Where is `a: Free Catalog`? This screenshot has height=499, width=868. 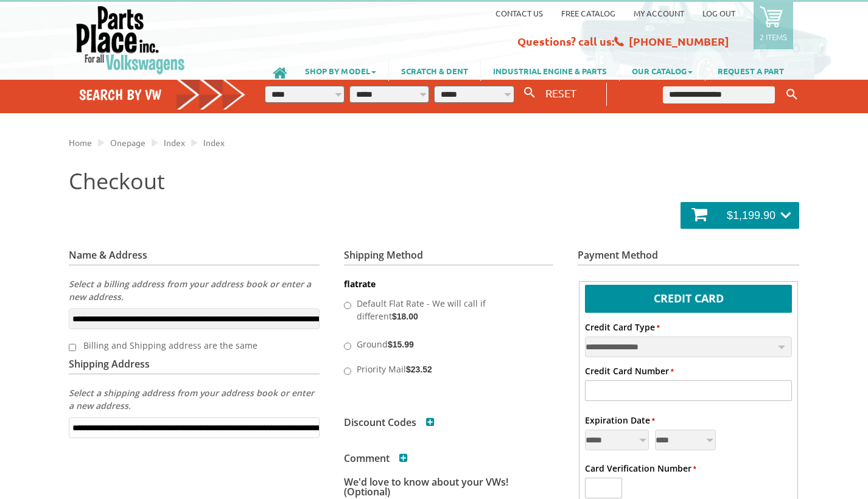
a: Free Catalog is located at coordinates (588, 13).